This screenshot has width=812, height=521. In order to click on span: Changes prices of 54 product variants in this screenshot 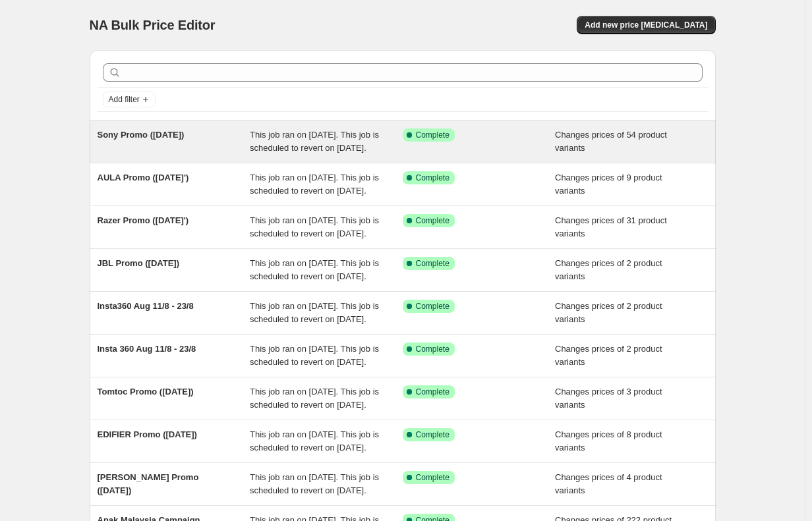, I will do `click(611, 141)`.